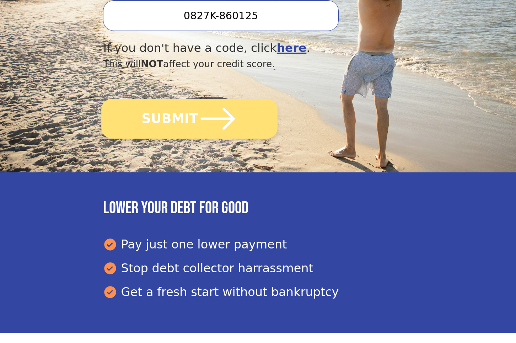  I want to click on div: If you don't have a code, click ., so click(234, 48).